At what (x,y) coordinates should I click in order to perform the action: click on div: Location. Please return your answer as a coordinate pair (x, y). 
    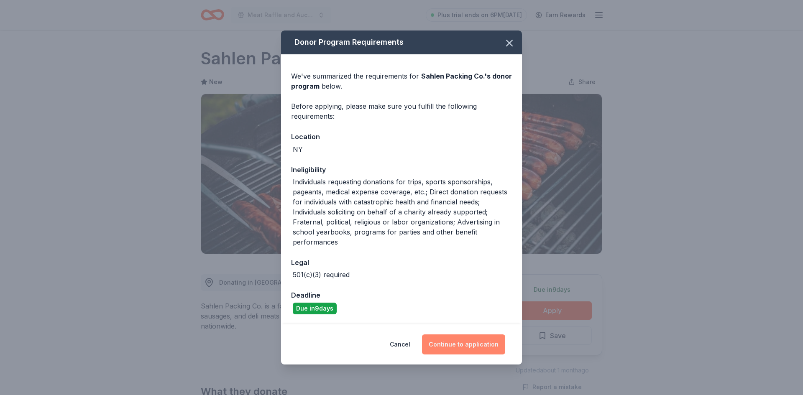
    Looking at the image, I should click on (402, 137).